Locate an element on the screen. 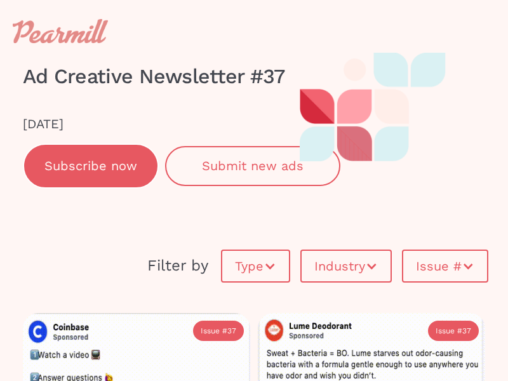 The width and height of the screenshot is (508, 381). div: menu is located at coordinates (360, 33).